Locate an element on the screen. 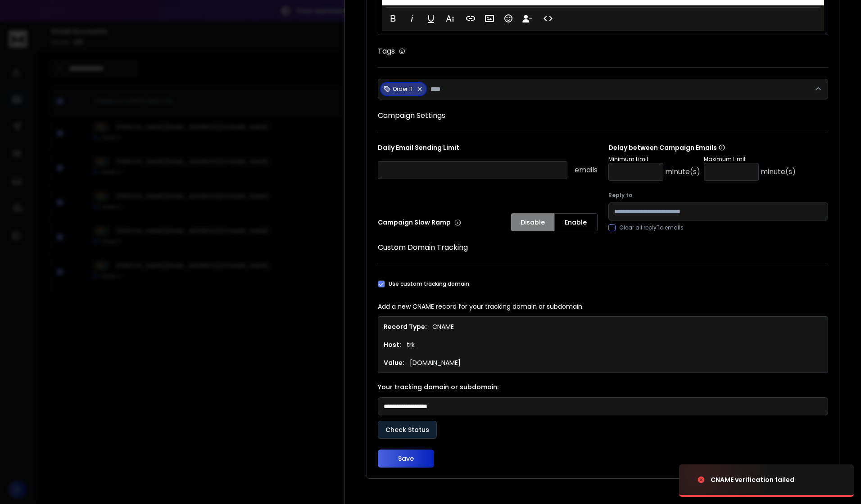 The image size is (861, 504). p: Maximum Limit is located at coordinates (750, 159).